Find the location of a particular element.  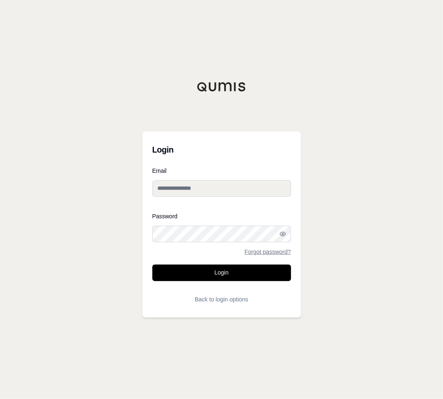

label: Email is located at coordinates (222, 171).